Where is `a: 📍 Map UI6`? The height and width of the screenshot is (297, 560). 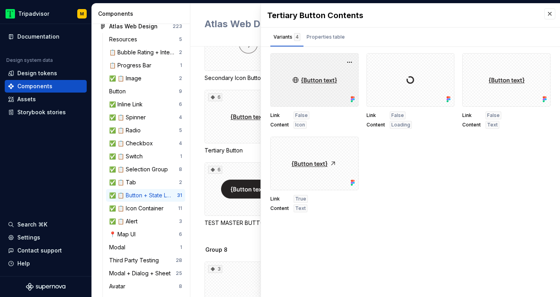
a: 📍 Map UI6 is located at coordinates (145, 235).